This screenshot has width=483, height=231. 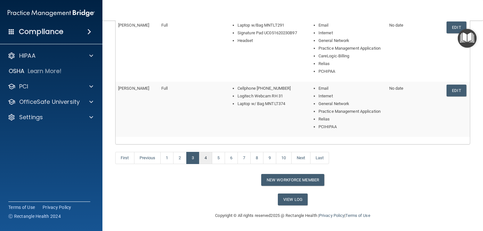 I want to click on h4: Compliance, so click(x=41, y=32).